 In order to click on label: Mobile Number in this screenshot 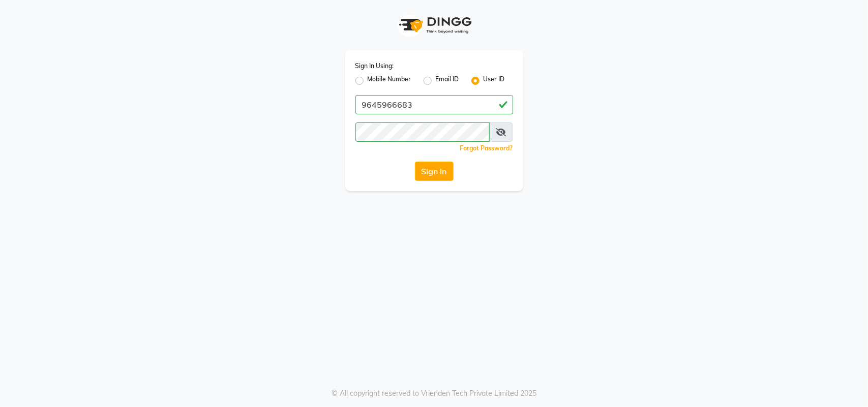, I will do `click(390, 81)`.